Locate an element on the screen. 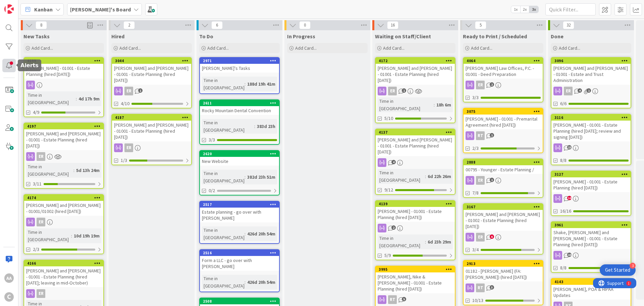 This screenshot has height=306, width=644. div: 3044 is located at coordinates (153, 61).